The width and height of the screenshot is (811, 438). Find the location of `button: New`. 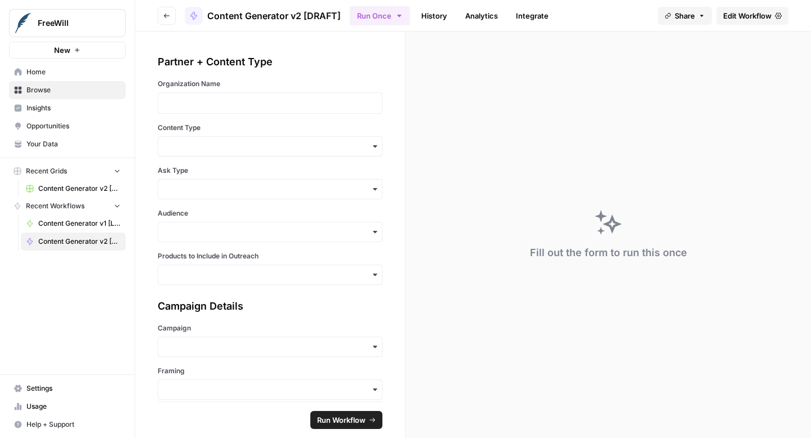

button: New is located at coordinates (67, 50).